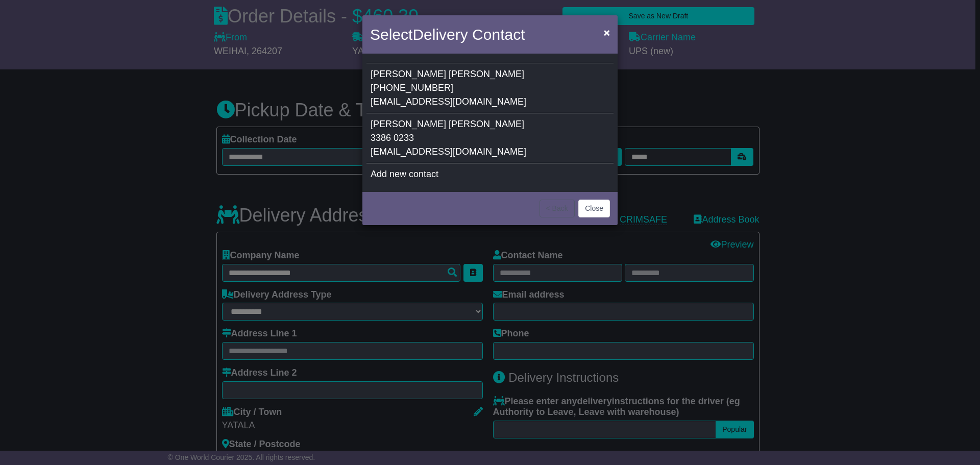  Describe the element at coordinates (392, 138) in the screenshot. I see `span: 3386 0233` at that location.